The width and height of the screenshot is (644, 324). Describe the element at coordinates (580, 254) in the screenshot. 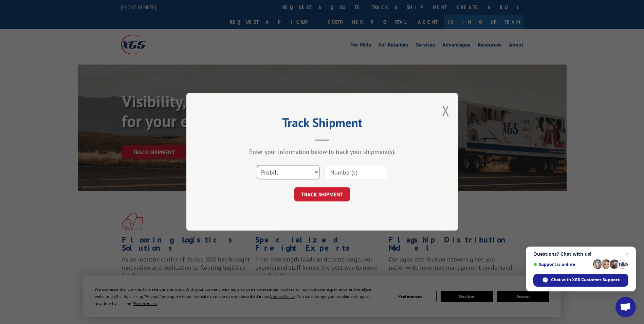

I see `span: Questions? Chat with us!` at that location.